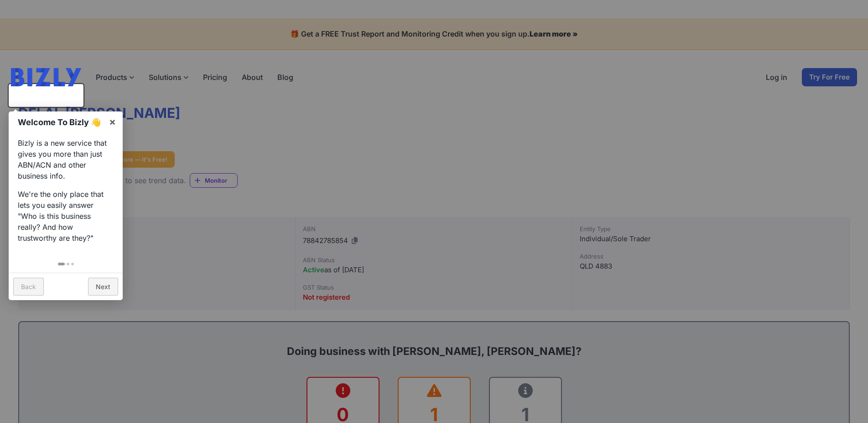 This screenshot has height=423, width=868. I want to click on p: We're the only place that lets you easily answer "Who is this business really? And how trustworth..., so click(66, 216).